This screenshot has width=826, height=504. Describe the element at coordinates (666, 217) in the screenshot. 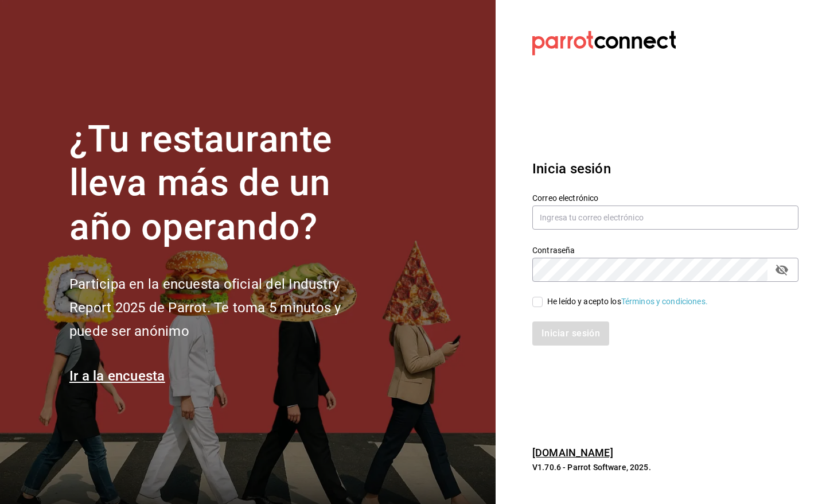

I see `input: Ingresa tu correo electrónico` at that location.